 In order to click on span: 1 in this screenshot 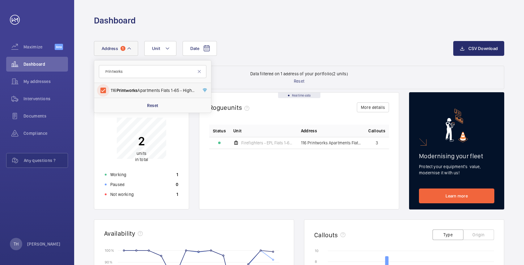, I will do `click(123, 49)`.